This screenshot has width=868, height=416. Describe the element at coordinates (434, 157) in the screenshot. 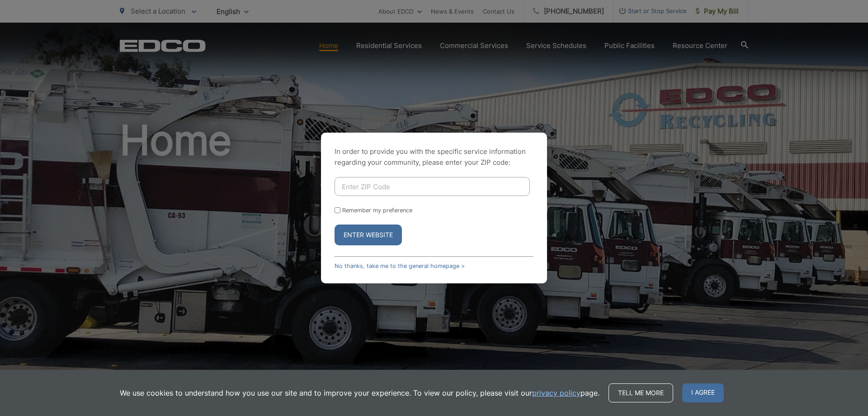

I see `p: In order to provide you with the specific service information regarding your community, please en...` at that location.